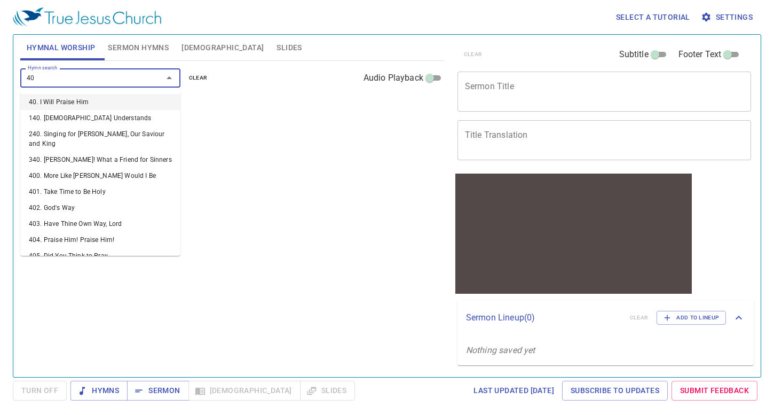 The height and width of the screenshot is (415, 774). What do you see at coordinates (157, 390) in the screenshot?
I see `button: Sermon` at bounding box center [157, 390].